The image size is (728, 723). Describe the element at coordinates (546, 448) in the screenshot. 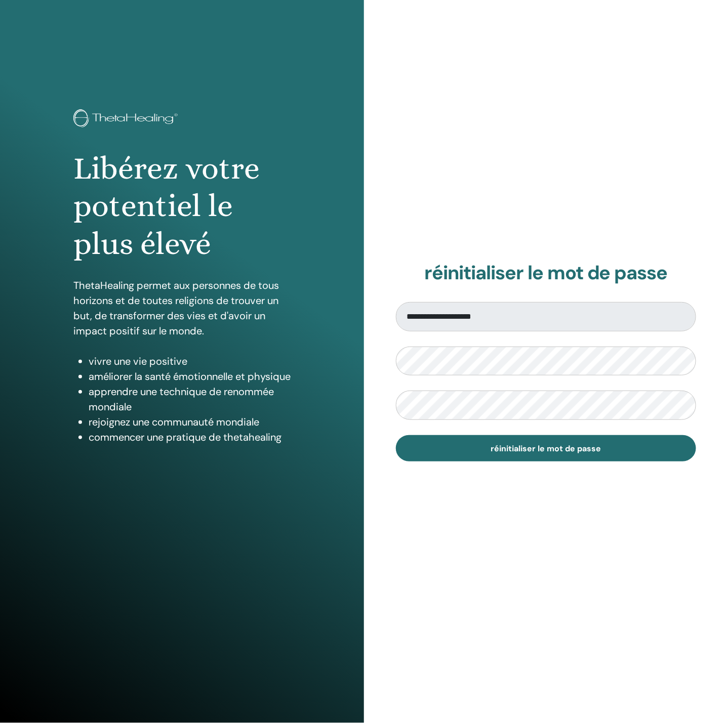

I see `button: réinitialiser le mot de passe` at that location.